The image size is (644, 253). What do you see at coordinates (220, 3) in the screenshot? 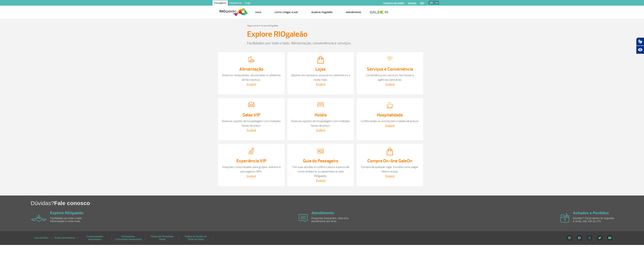
I see `a: Passageiros` at bounding box center [220, 3].